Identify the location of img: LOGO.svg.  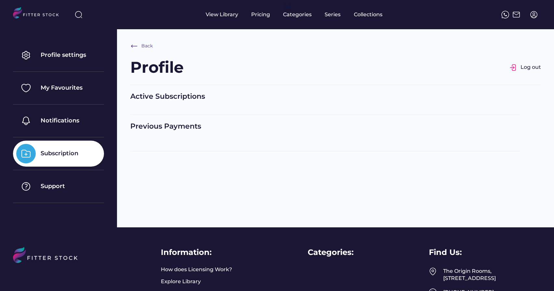
(39, 14).